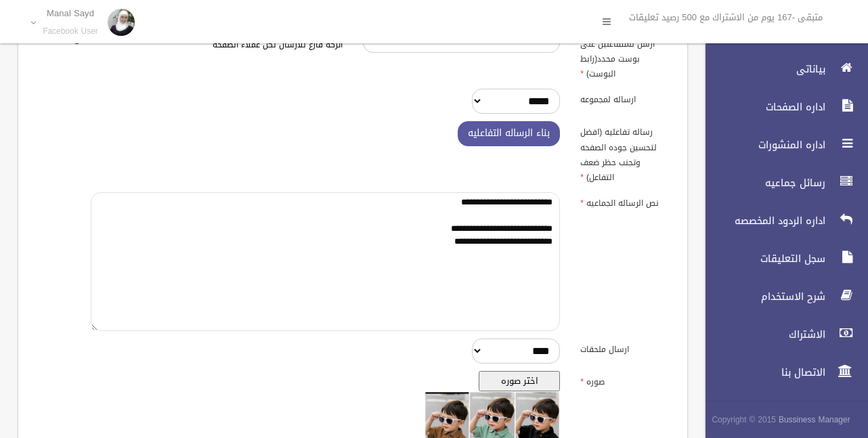  Describe the element at coordinates (762, 182) in the screenshot. I see `span: رسائل جماعيه` at that location.